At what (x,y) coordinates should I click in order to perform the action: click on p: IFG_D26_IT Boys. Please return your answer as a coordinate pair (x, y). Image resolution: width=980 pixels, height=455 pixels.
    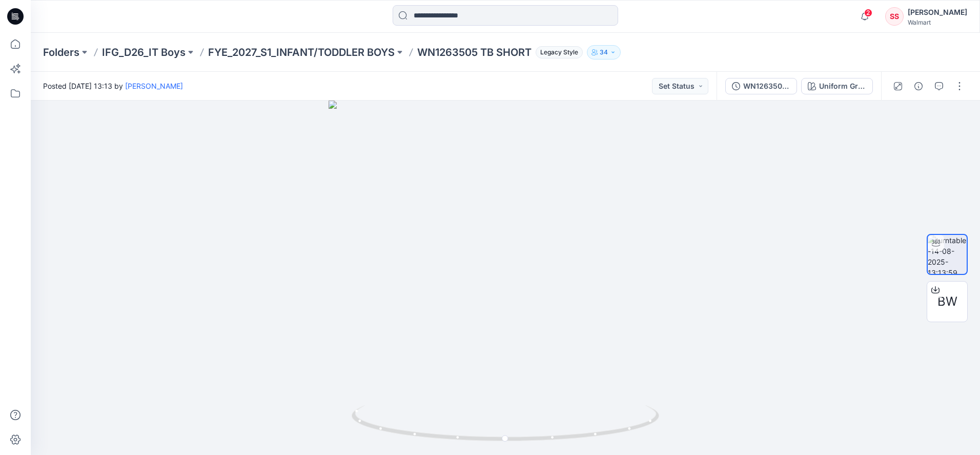
    Looking at the image, I should click on (144, 52).